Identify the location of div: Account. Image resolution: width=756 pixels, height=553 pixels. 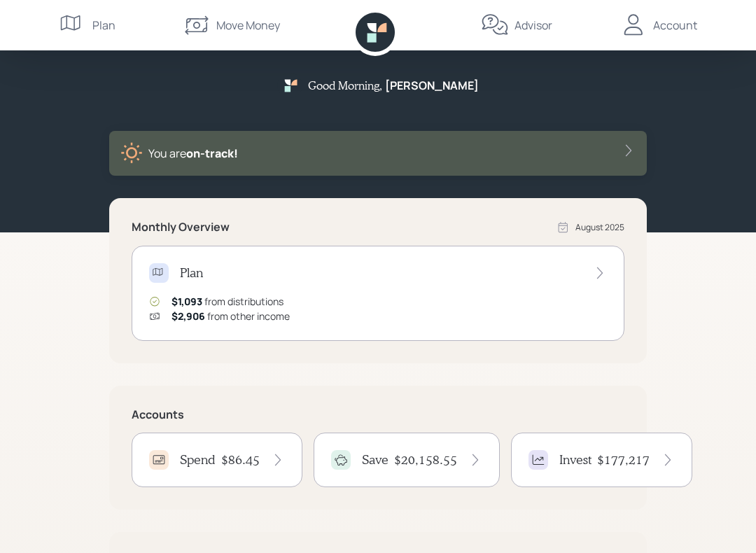
(674, 25).